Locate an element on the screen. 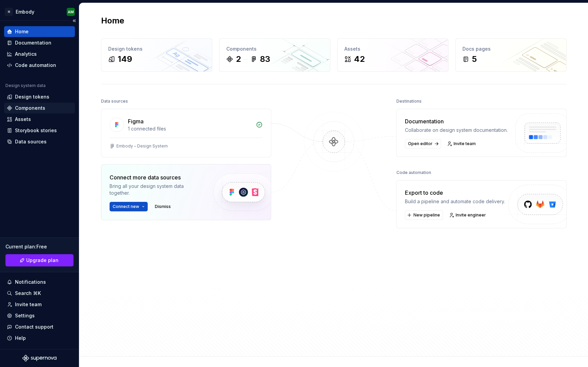  a: Design tokens149 is located at coordinates (157, 55).